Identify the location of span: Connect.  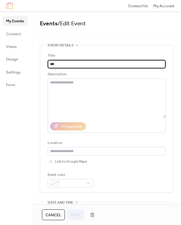
(14, 34).